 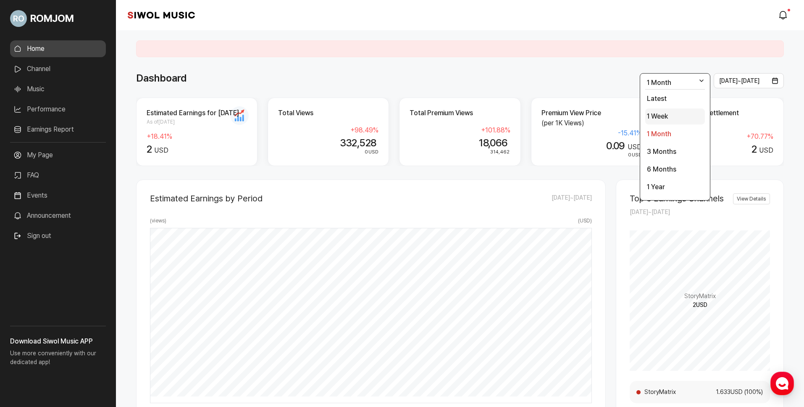 What do you see at coordinates (460, 130) in the screenshot?
I see `div: + 101.88 %` at bounding box center [460, 130].